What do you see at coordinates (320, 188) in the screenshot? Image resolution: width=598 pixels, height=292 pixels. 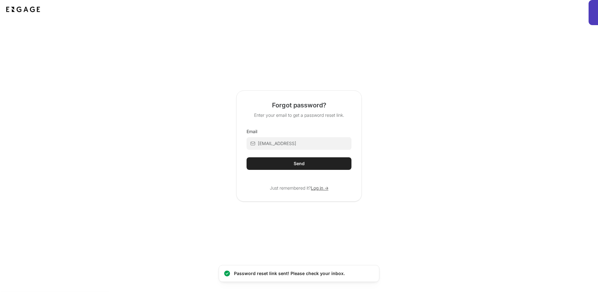 I see `span: Log in ->` at bounding box center [320, 188].